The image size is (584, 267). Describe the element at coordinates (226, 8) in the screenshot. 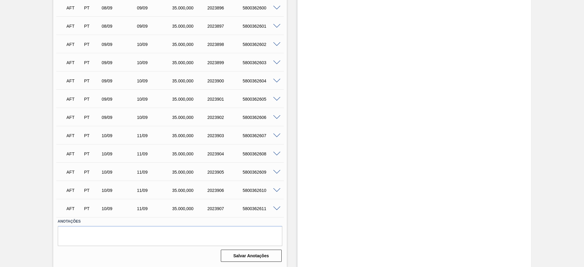

I see `div: 2023896` at that location.